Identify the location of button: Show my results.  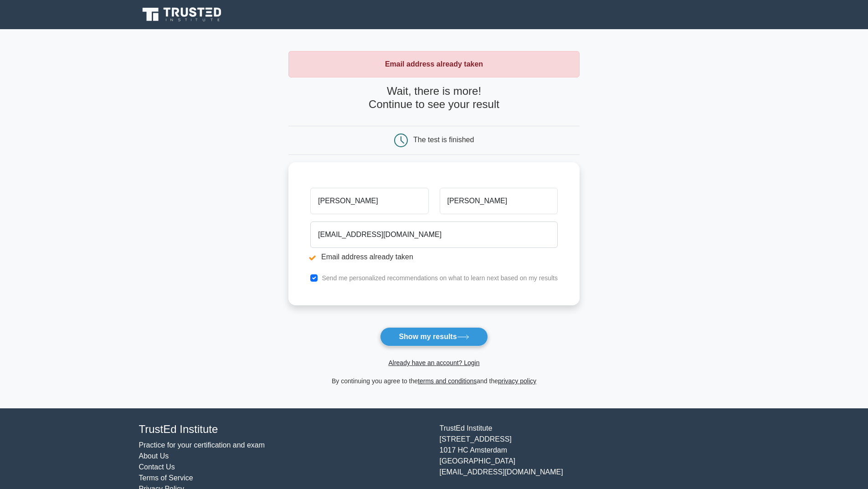
(434, 337).